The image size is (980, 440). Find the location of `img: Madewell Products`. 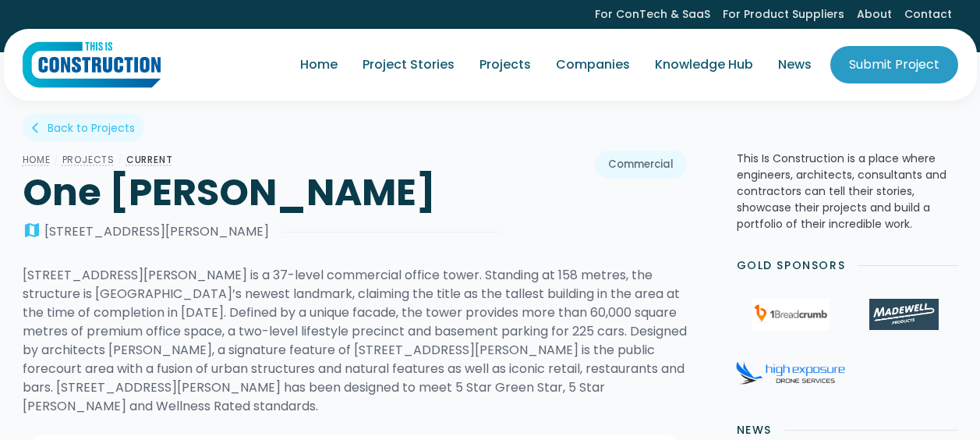

img: Madewell Products is located at coordinates (903, 314).